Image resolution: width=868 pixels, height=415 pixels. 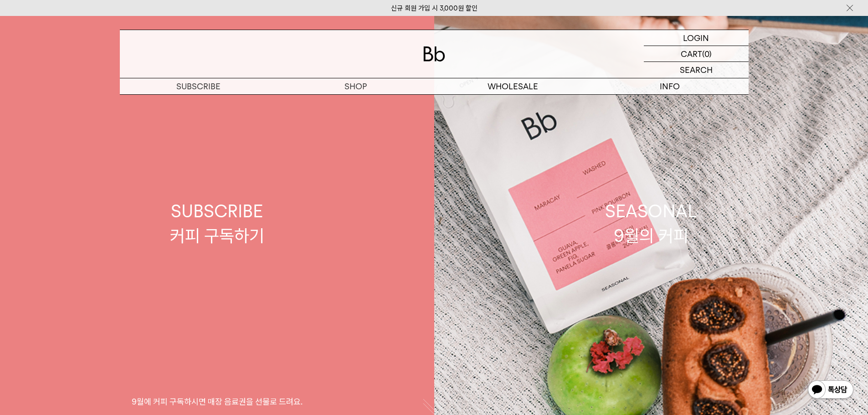 I want to click on a: CART (0), so click(x=696, y=54).